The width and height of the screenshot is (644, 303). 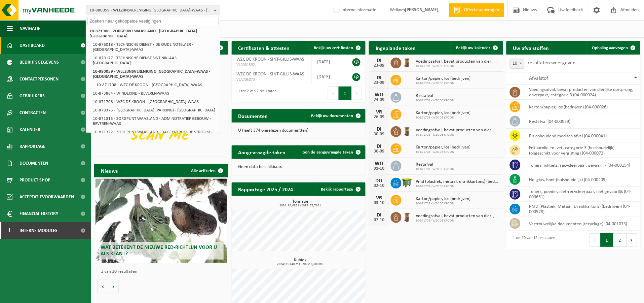 What do you see at coordinates (155, 93) in the screenshot?
I see `li: 10-873864 - WINDEKIND - BEVEREN-WAAS` at bounding box center [155, 93].